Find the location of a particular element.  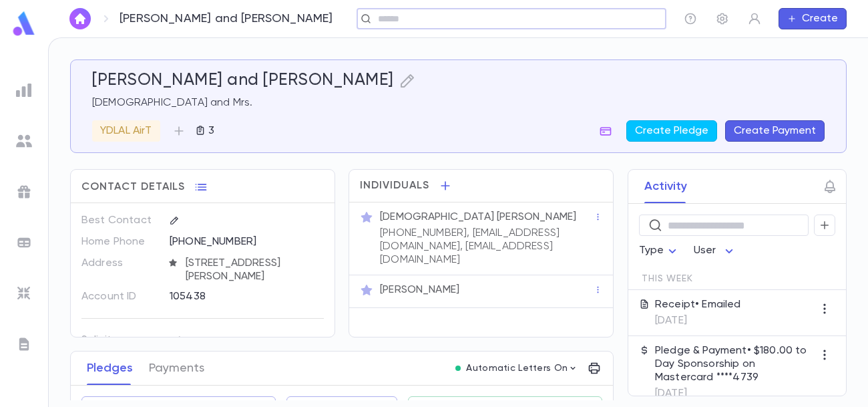

div: YDLAL AirT is located at coordinates (126, 131).